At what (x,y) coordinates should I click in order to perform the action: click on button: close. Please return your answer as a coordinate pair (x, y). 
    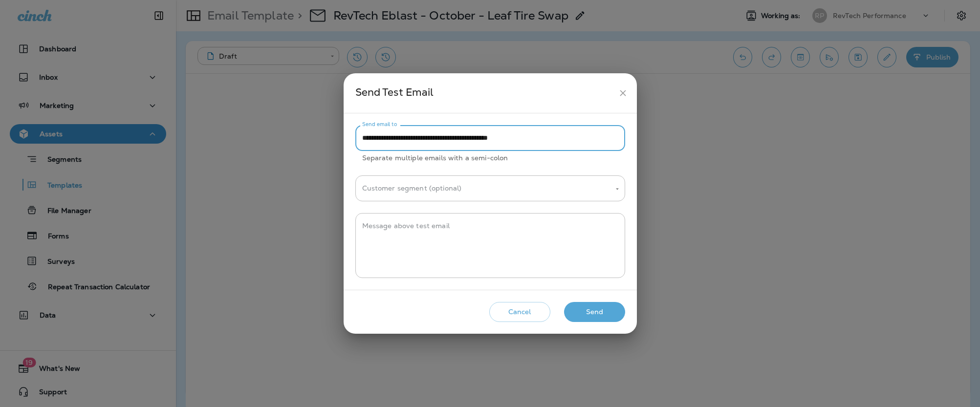
    Looking at the image, I should click on (623, 93).